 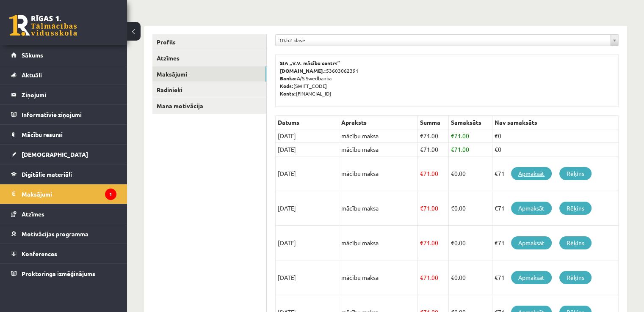 I want to click on a: Rīgas 1. Tālmācības vidusskola, so click(x=43, y=26).